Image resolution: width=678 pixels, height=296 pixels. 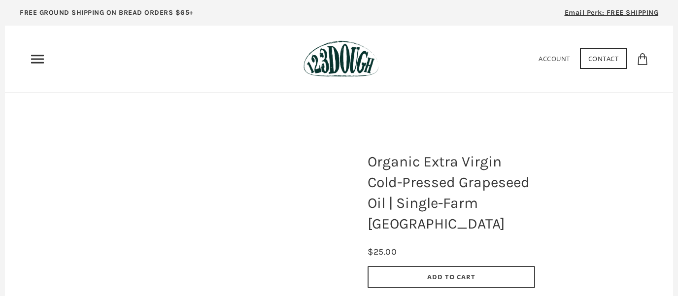 I want to click on span: Add to Cart, so click(x=452, y=277).